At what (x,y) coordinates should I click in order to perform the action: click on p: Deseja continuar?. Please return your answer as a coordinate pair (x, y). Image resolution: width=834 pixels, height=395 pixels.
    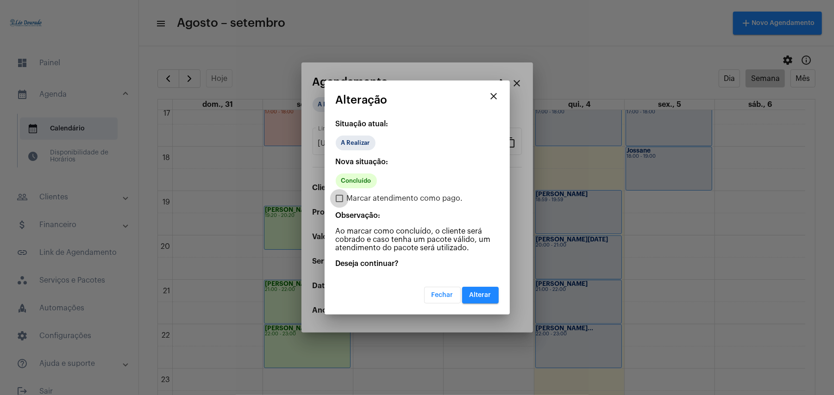
    Looking at the image, I should click on (417, 264).